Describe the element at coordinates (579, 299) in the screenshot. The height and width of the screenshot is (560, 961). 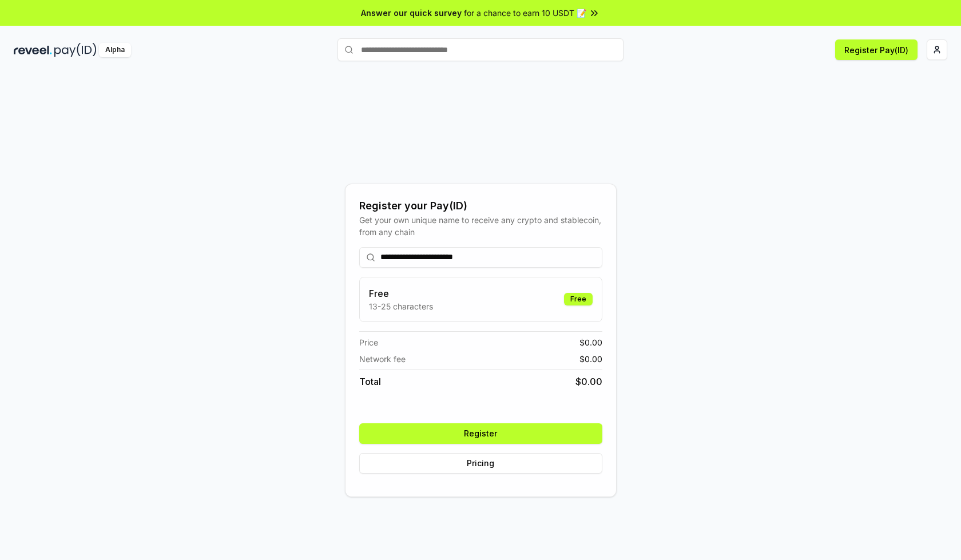
I see `div: Free` at that location.